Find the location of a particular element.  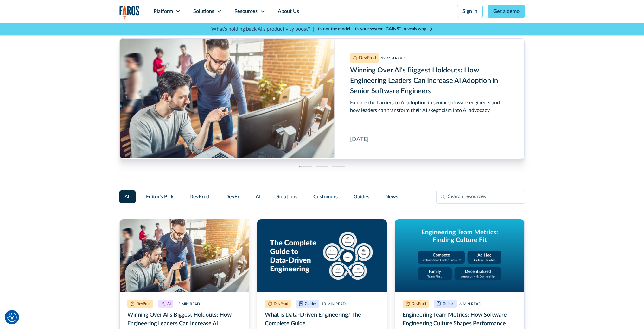

a: Get a demo is located at coordinates (506, 12).